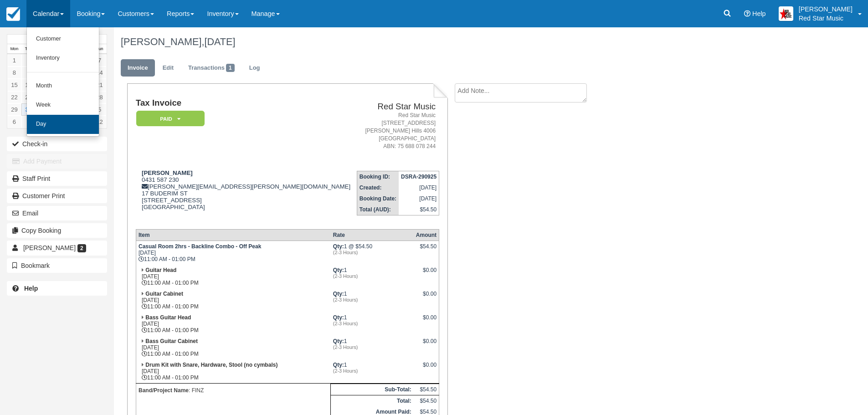 Image resolution: width=868 pixels, height=415 pixels. What do you see at coordinates (168, 68) in the screenshot?
I see `a: Edit` at bounding box center [168, 68].